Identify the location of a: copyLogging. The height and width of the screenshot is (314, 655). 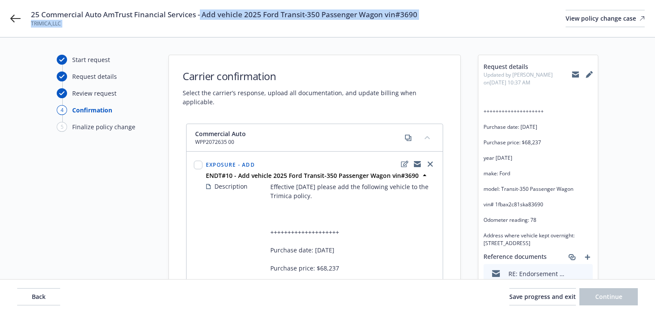
(418, 164).